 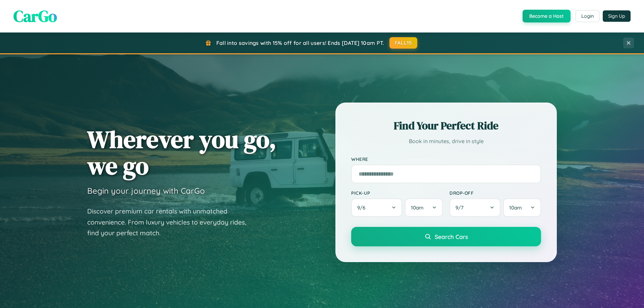 What do you see at coordinates (403, 43) in the screenshot?
I see `button: FALL15` at bounding box center [403, 43].